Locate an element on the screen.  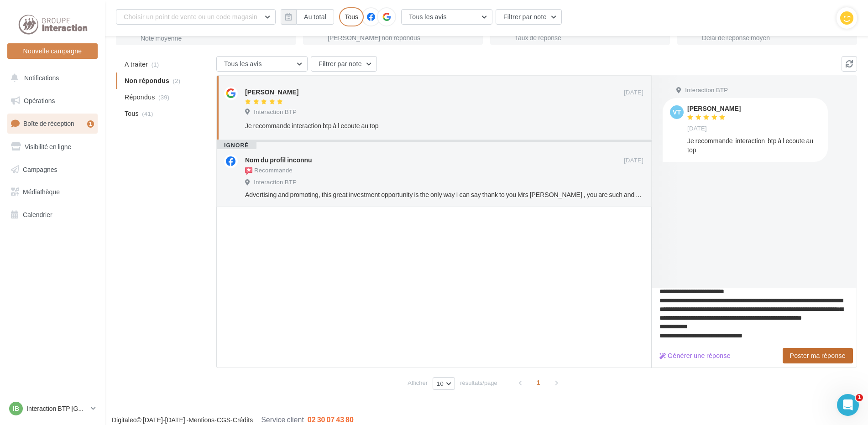
span: Aide is located at coordinates (164, 311).